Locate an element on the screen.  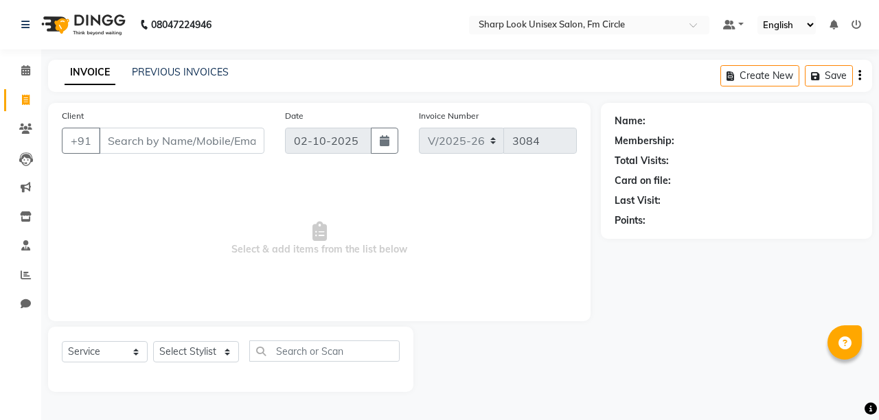
img: logo is located at coordinates (82, 25).